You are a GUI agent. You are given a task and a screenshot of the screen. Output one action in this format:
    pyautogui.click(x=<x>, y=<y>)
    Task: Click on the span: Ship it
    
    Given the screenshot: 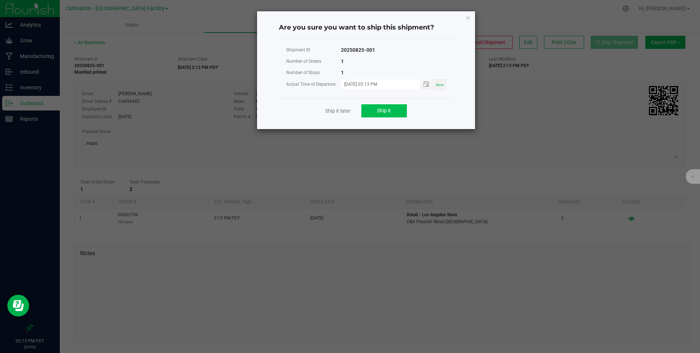 What is the action you would take?
    pyautogui.click(x=384, y=110)
    